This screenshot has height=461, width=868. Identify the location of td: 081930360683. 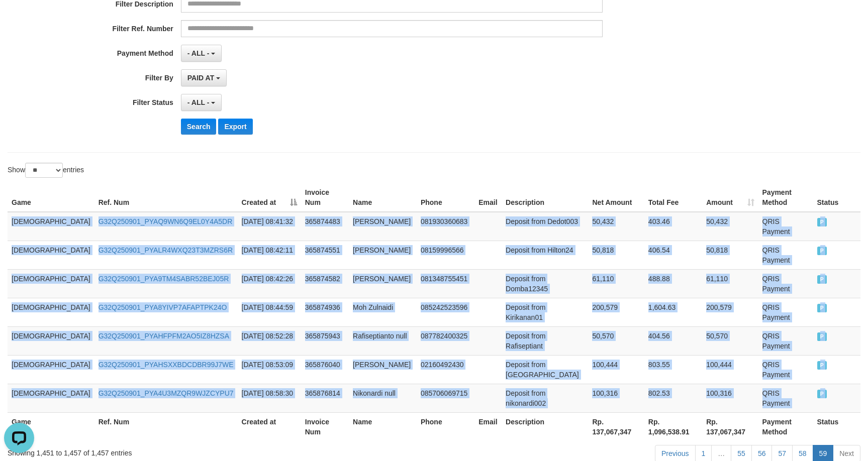
(445, 226).